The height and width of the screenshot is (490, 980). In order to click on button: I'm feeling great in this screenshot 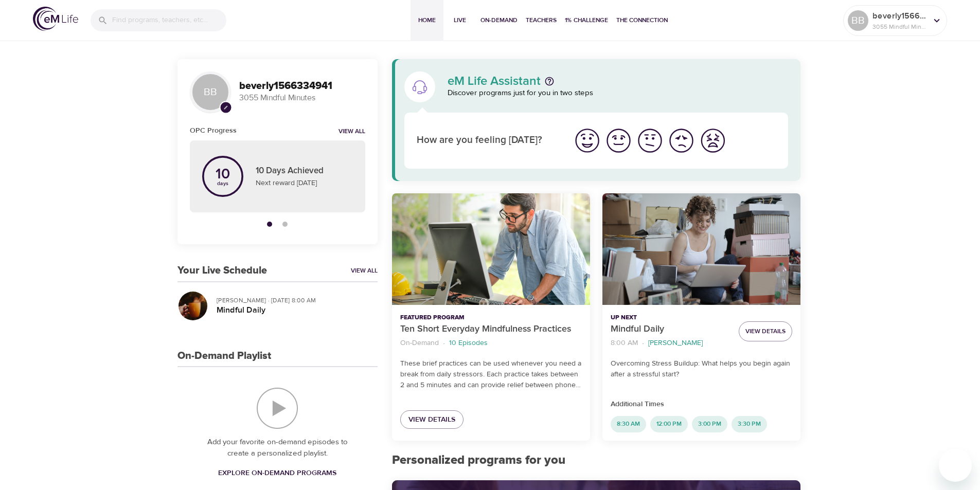, I will do `click(587, 140)`.